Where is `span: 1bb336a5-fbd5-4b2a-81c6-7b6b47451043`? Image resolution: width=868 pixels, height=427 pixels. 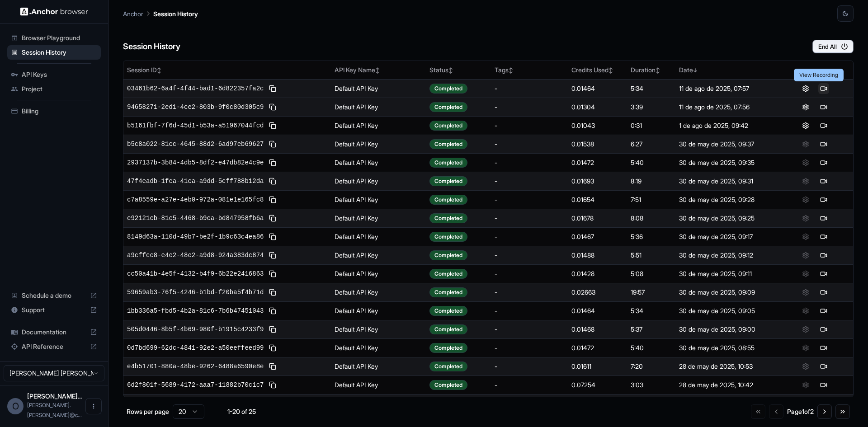
span: 1bb336a5-fbd5-4b2a-81c6-7b6b47451043 is located at coordinates (195, 311).